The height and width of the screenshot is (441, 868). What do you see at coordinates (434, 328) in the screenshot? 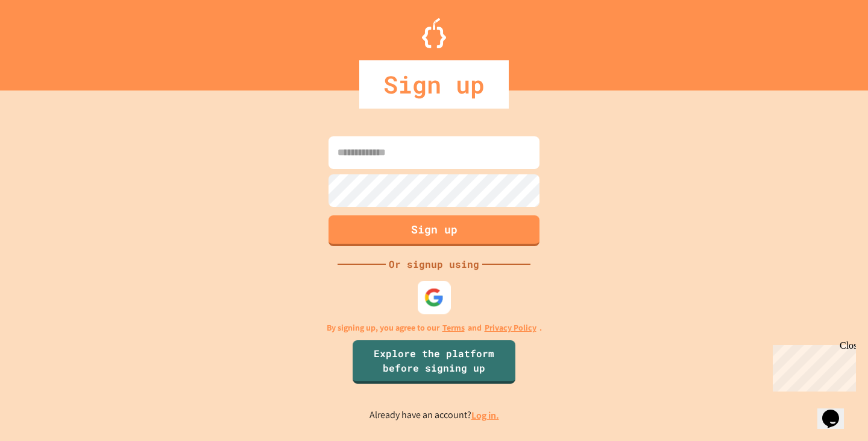
I see `p: By signing up, you agree to our and .` at bounding box center [434, 328].